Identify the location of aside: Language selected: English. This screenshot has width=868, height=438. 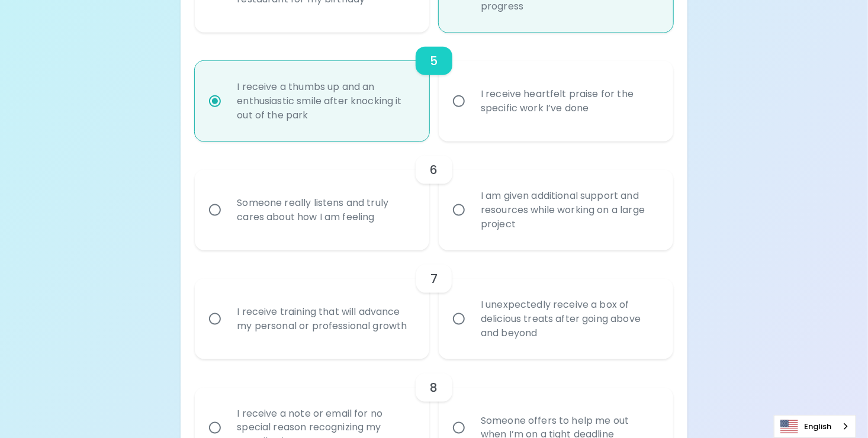
(814, 426).